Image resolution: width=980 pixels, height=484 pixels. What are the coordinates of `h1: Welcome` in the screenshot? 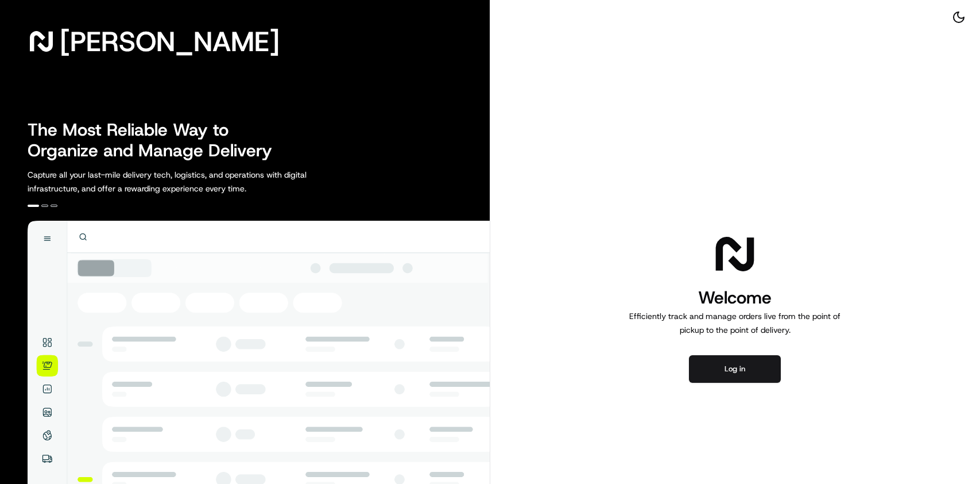 It's located at (735, 297).